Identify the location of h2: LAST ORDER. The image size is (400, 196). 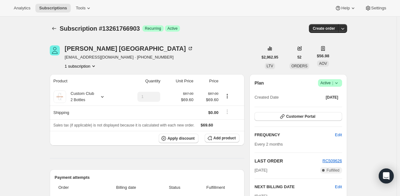
(288, 161).